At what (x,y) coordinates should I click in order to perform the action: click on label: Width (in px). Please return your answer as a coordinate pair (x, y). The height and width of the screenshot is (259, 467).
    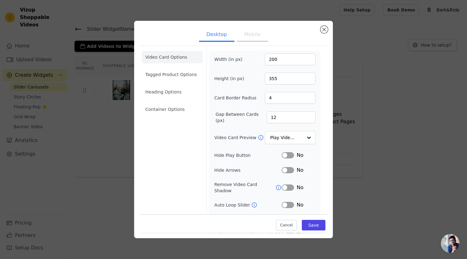
    Looking at the image, I should click on (231, 59).